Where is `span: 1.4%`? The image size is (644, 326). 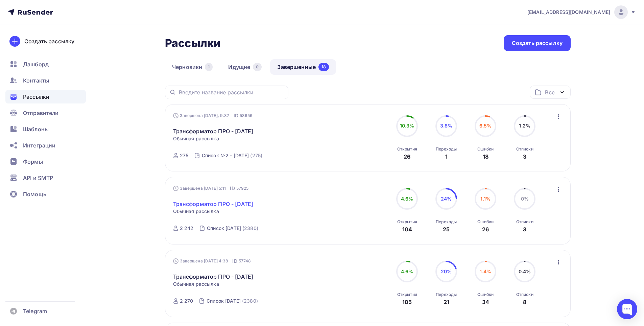
span: 1.4% is located at coordinates (485, 271).